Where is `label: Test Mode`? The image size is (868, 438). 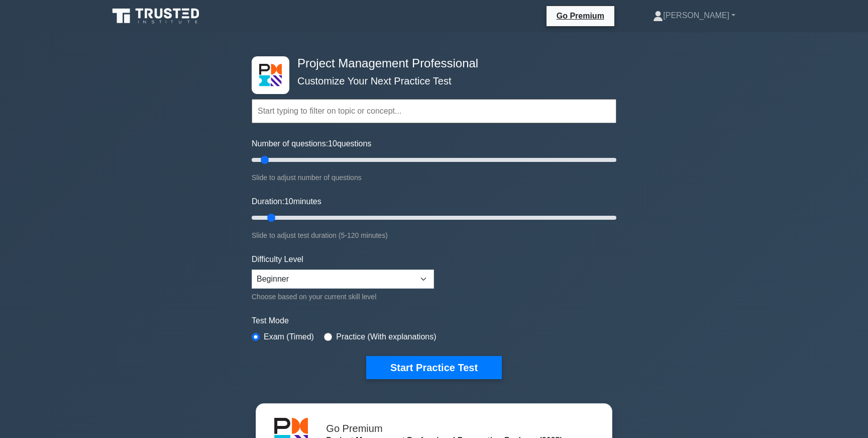
label: Test Mode is located at coordinates (434, 321).